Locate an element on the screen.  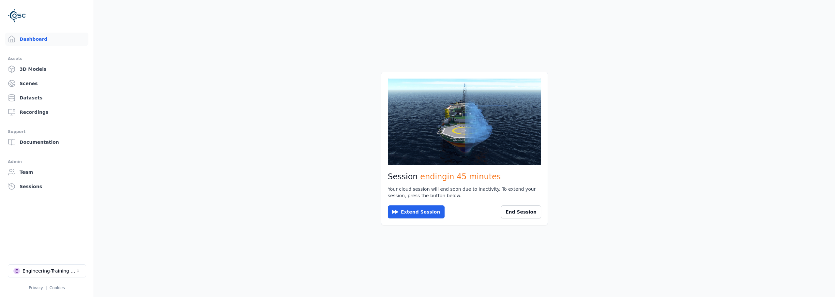
div: Engineering-Training (SSO Staging) is located at coordinates (49, 271).